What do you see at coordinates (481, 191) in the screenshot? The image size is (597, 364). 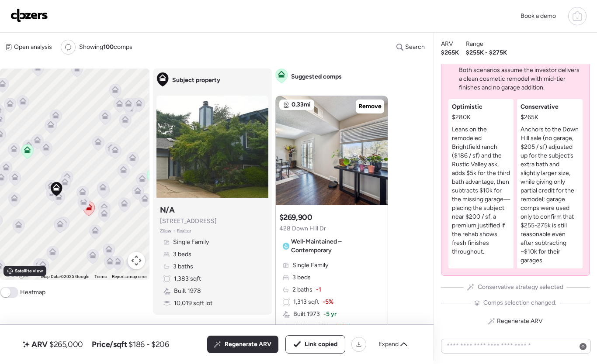 I see `p: Leans on the remodeled Brightfield ranch ($186 / sf) and the Rustic Valley ask, adds $5k for the ...` at bounding box center [481, 191].